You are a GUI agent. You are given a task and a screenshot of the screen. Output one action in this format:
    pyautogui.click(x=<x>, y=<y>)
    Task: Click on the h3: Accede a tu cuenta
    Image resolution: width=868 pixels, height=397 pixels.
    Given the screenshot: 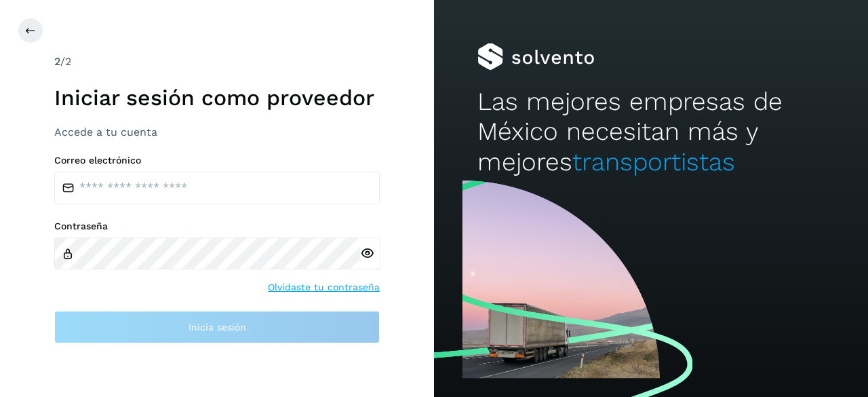 What is the action you would take?
    pyautogui.click(x=217, y=132)
    